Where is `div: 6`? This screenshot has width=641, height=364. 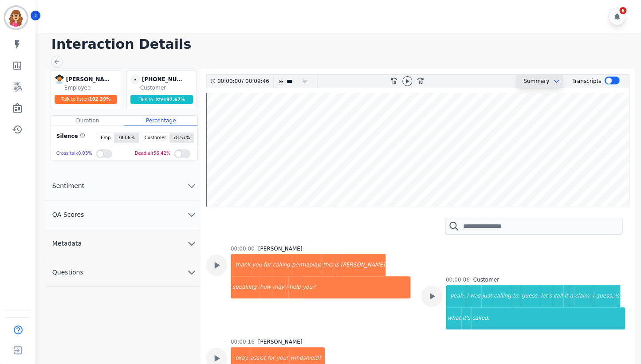 div: 6 is located at coordinates (623, 10).